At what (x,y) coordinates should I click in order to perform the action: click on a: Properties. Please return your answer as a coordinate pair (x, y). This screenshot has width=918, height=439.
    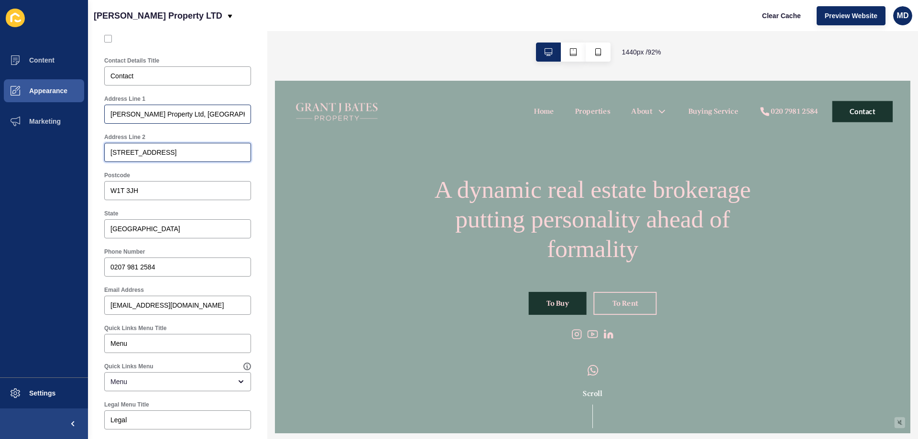
    Looking at the image, I should click on (344, 33).